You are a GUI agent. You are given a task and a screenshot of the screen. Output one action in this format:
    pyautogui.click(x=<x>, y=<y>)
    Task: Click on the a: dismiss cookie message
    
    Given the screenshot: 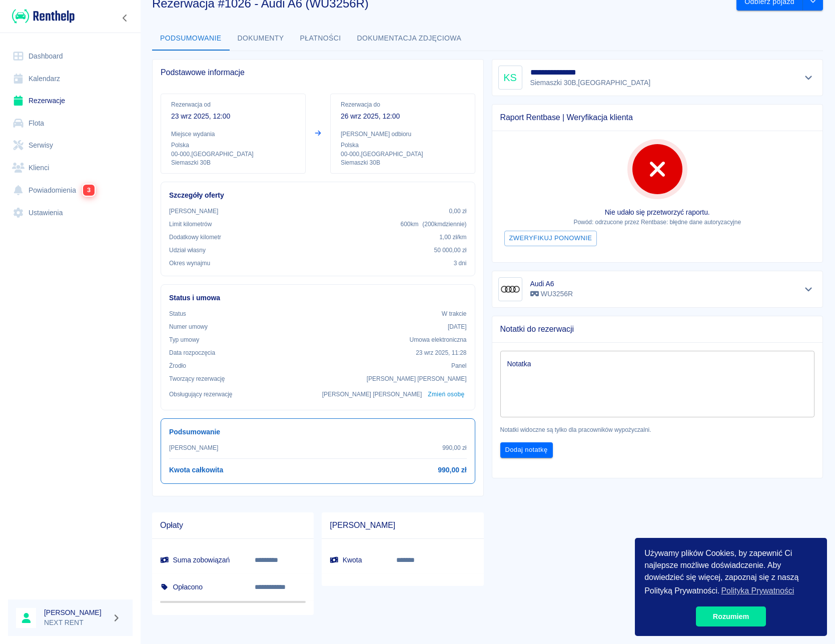 What is the action you would take?
    pyautogui.click(x=731, y=616)
    